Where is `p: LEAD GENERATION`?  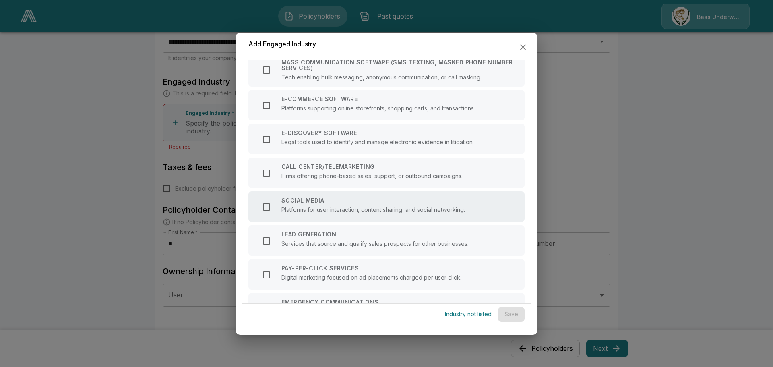
p: LEAD GENERATION is located at coordinates (375, 234).